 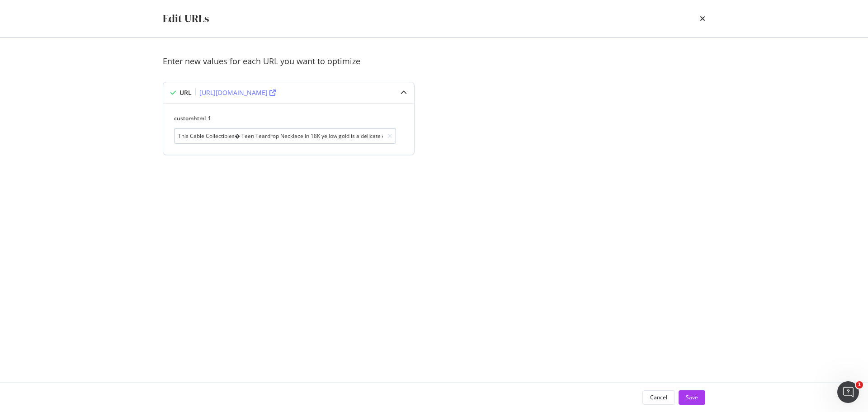 I want to click on button: Save, so click(x=691, y=397).